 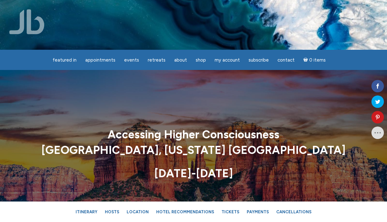 What do you see at coordinates (157, 60) in the screenshot?
I see `span: Retreats` at bounding box center [157, 60].